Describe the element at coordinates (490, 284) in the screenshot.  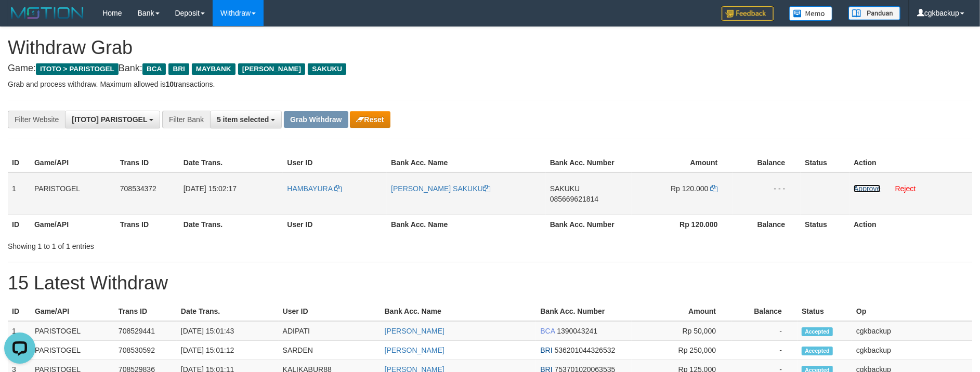
I see `h1: 15 Latest Withdraw` at that location.